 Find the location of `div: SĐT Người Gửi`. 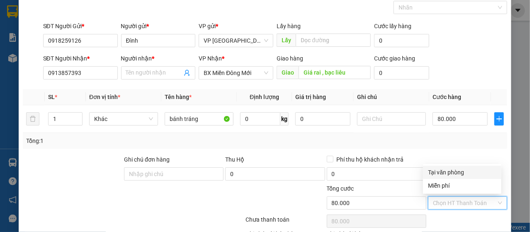

div: SĐT Người Gửi is located at coordinates (80, 26).